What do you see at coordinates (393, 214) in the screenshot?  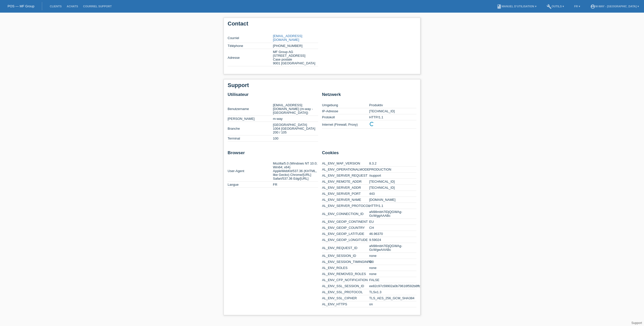 I see `td: aN98mbh7lDjQGWAg-GcWggAAABc` at bounding box center [393, 214].